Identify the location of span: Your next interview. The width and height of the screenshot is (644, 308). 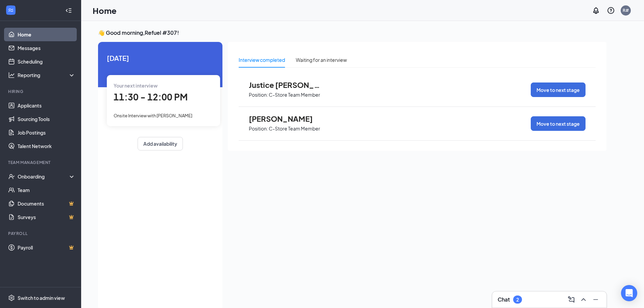
(135, 86).